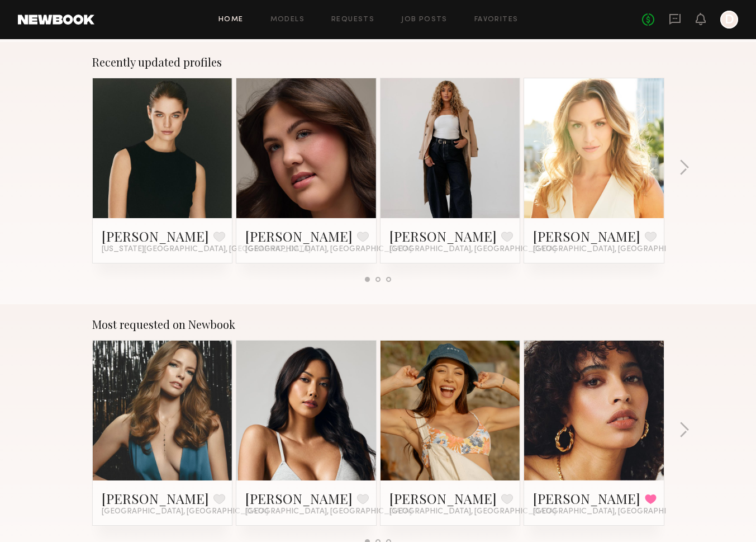 This screenshot has height=542, width=756. Describe the element at coordinates (353, 20) in the screenshot. I see `a: Requests` at that location.